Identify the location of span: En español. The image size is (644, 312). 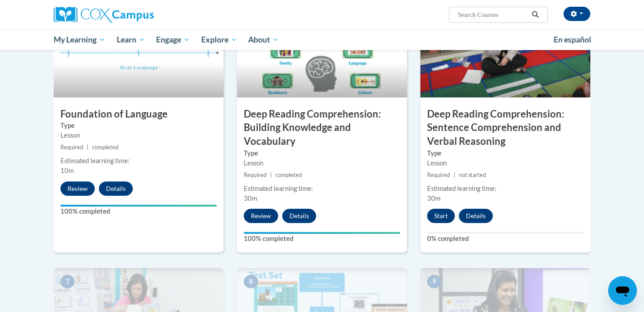
(572, 39).